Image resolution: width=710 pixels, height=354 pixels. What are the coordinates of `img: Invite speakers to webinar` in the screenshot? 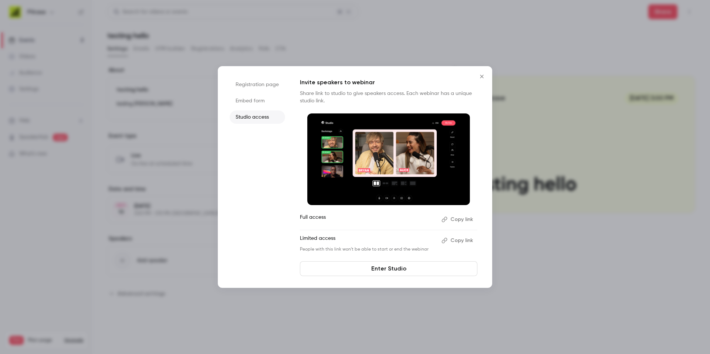 It's located at (389, 159).